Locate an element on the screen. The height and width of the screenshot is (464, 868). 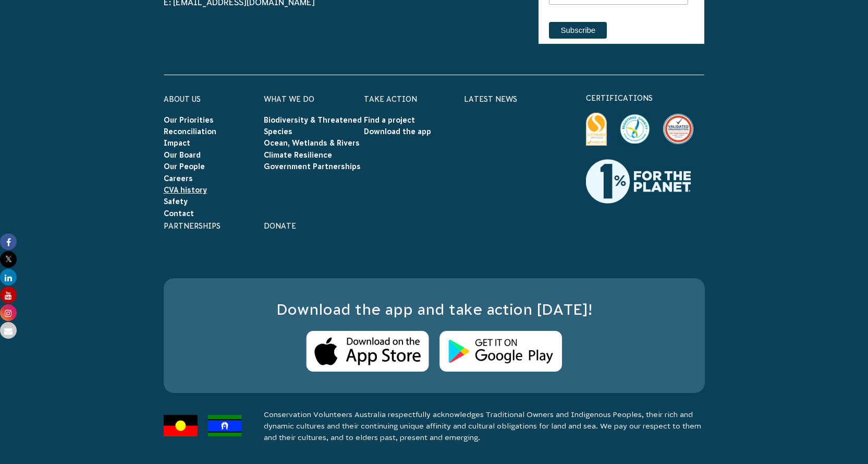
p: certifications is located at coordinates (645, 98).